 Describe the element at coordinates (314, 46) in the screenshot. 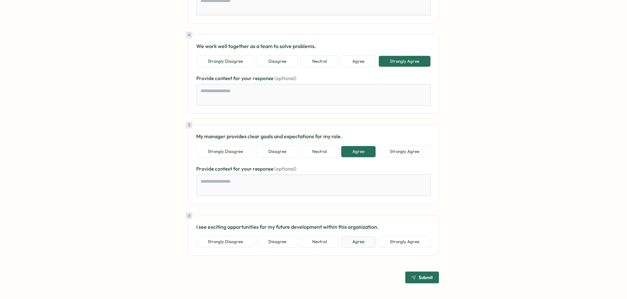

I see `p: We work well together as a team to solve problems.` at that location.